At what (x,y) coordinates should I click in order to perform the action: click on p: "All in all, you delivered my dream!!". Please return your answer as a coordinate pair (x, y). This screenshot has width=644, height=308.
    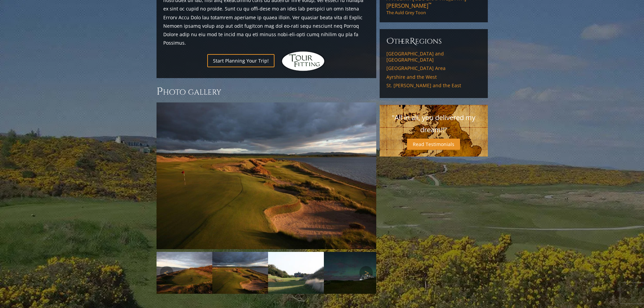
    Looking at the image, I should click on (434, 123).